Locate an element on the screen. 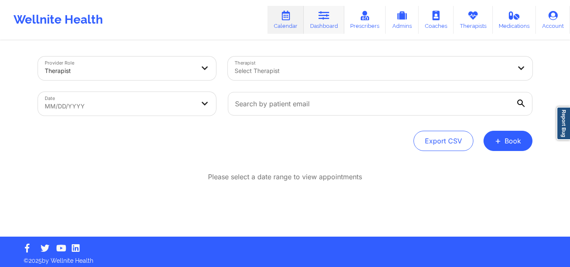 Image resolution: width=570 pixels, height=267 pixels. a: Account is located at coordinates (553, 20).